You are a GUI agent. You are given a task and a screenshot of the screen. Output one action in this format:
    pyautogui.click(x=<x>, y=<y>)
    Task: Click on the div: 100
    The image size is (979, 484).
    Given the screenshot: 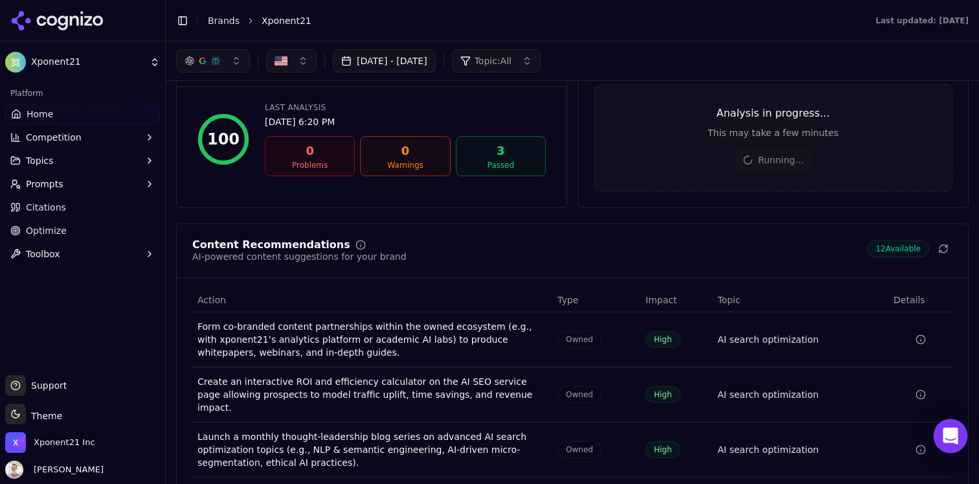 What is the action you would take?
    pyautogui.click(x=223, y=139)
    